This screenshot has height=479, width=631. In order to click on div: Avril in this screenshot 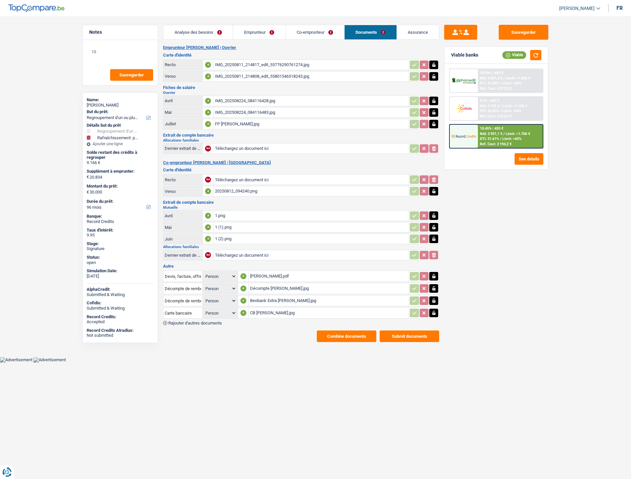, I will do `click(183, 101)`.